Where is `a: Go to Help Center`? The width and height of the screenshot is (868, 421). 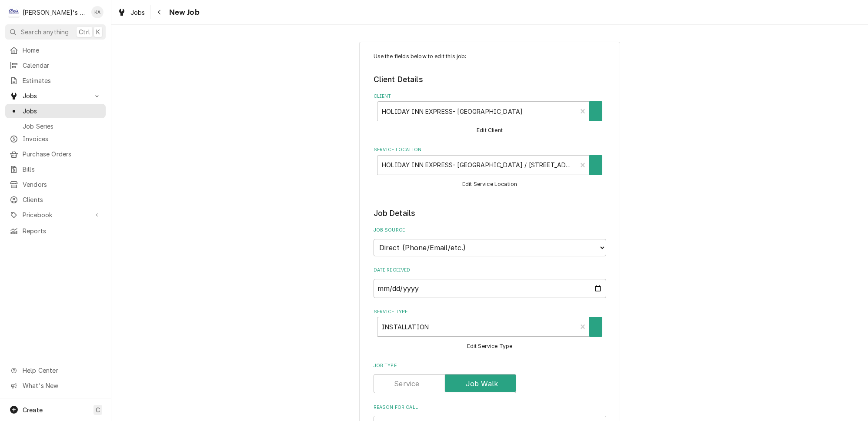
a: Go to Help Center is located at coordinates (55, 370).